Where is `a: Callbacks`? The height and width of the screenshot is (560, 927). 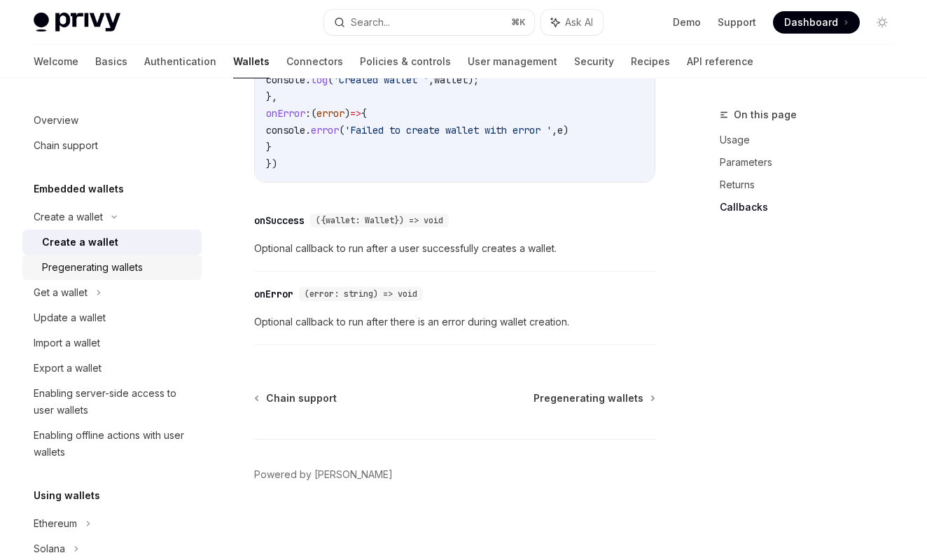
a: Callbacks is located at coordinates (812, 207).